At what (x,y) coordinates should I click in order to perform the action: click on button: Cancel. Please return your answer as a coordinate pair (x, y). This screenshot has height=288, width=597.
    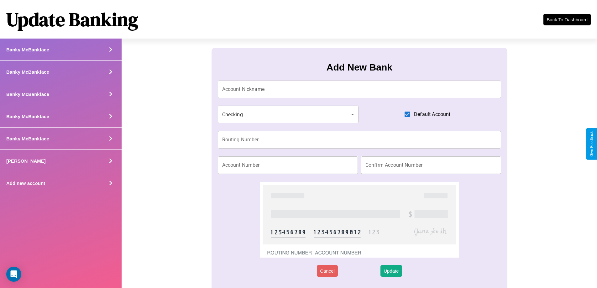
    Looking at the image, I should click on (327, 271).